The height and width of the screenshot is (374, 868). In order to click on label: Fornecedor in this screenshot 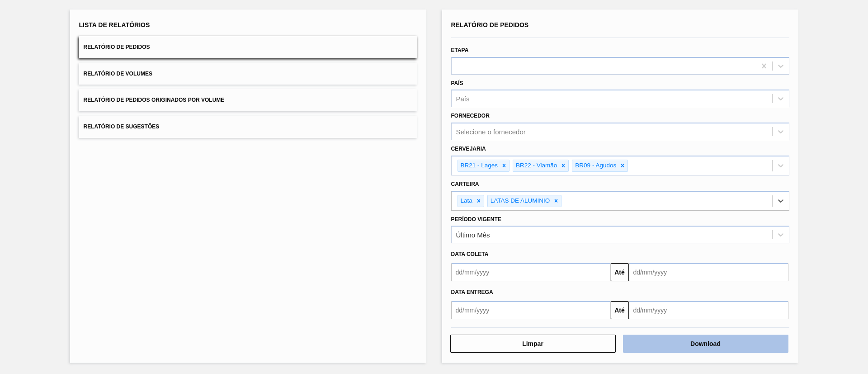, I will do `click(470, 116)`.